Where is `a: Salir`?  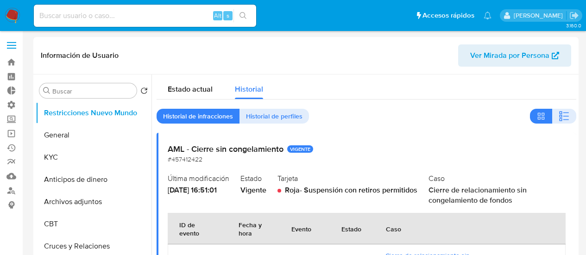
a: Salir is located at coordinates (574, 15).